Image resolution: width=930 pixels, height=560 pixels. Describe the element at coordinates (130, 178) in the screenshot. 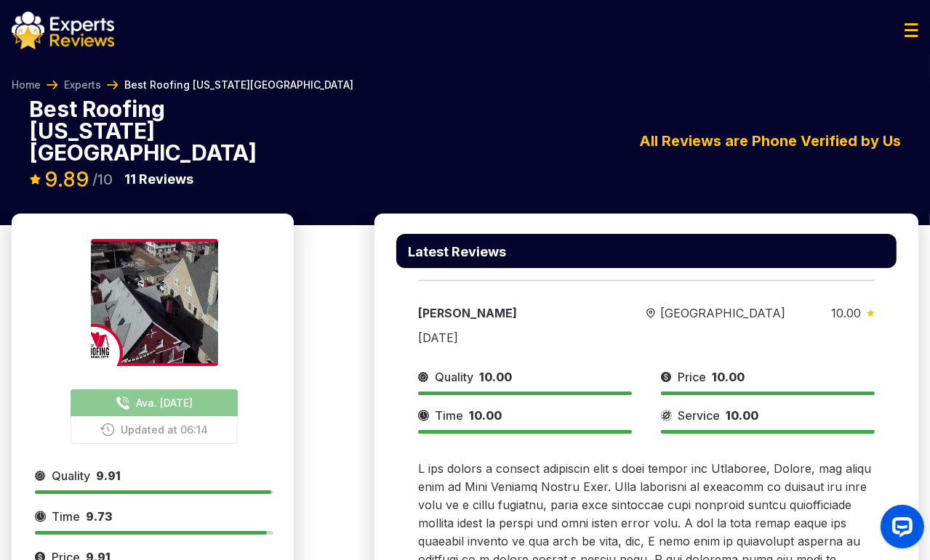

I see `span: 11` at that location.